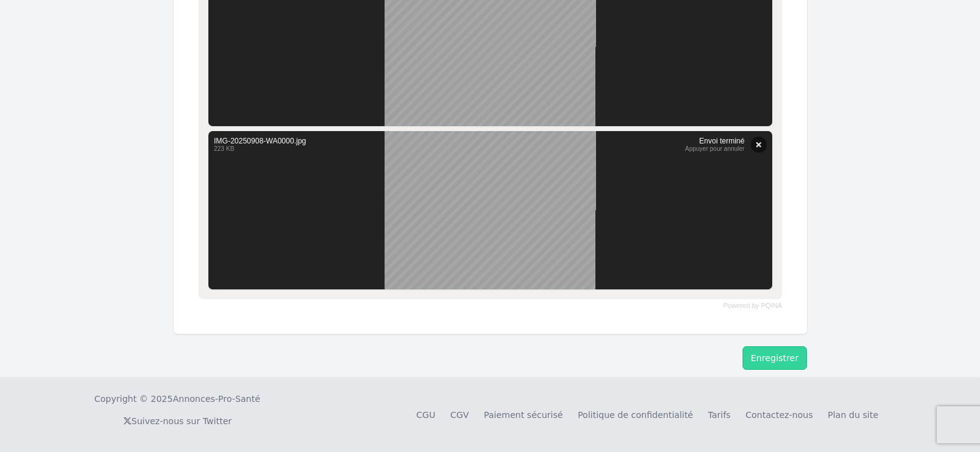 This screenshot has height=452, width=980. I want to click on a: Contactez-nous, so click(779, 415).